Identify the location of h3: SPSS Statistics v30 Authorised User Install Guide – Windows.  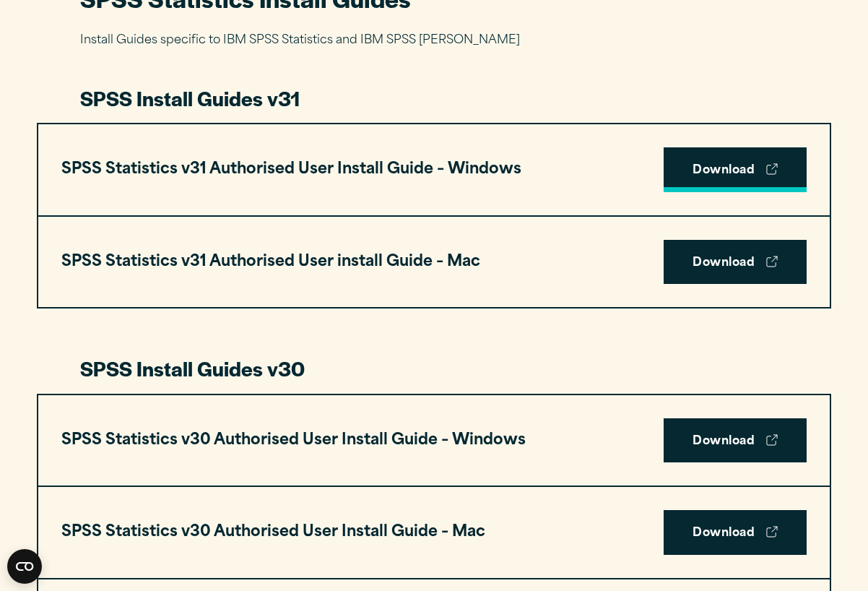
(293, 440).